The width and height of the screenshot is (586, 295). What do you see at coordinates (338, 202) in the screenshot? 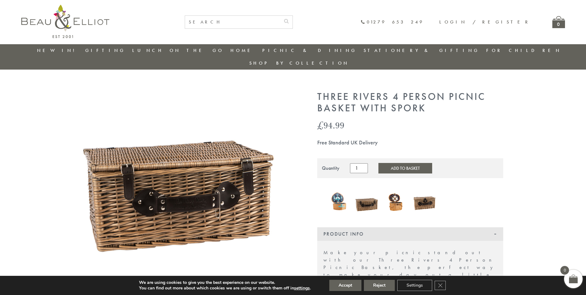
I see `a: 2 Person Heart Shape Picnic Basket` at bounding box center [338, 202].